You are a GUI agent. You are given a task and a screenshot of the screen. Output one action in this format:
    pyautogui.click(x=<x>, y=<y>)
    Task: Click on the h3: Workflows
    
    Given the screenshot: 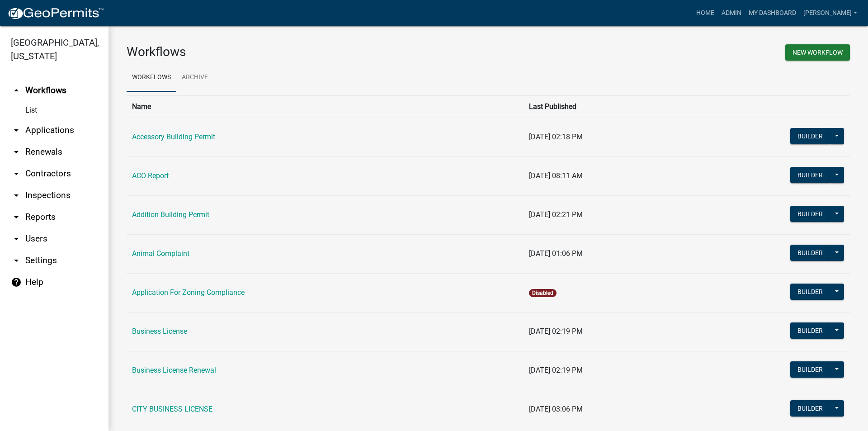 What is the action you would take?
    pyautogui.click(x=304, y=52)
    